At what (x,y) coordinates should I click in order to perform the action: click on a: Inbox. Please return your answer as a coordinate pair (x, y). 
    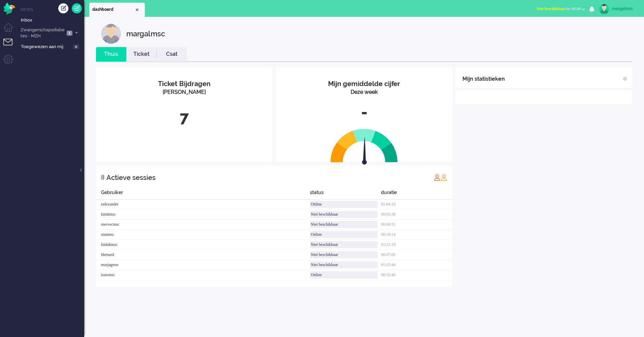
    Looking at the image, I should click on (52, 20).